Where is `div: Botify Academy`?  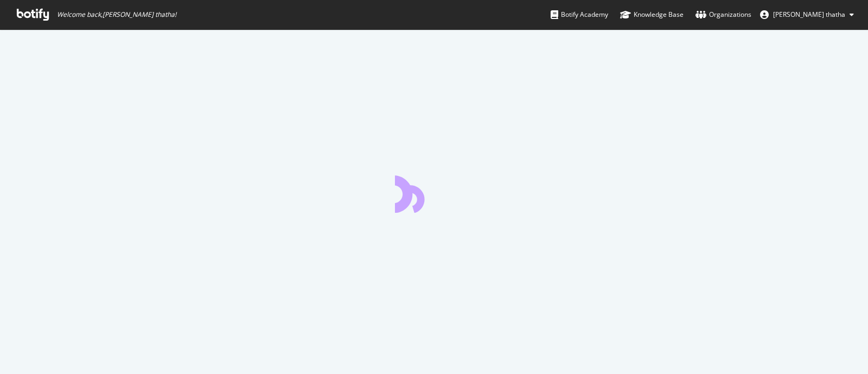 div: Botify Academy is located at coordinates (580, 15).